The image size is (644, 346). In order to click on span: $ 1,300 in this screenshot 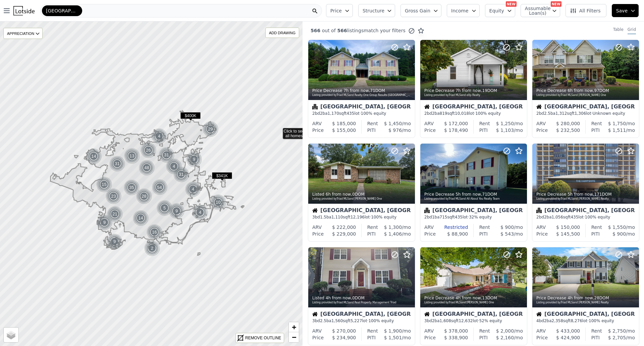, I will do `click(393, 227)`.